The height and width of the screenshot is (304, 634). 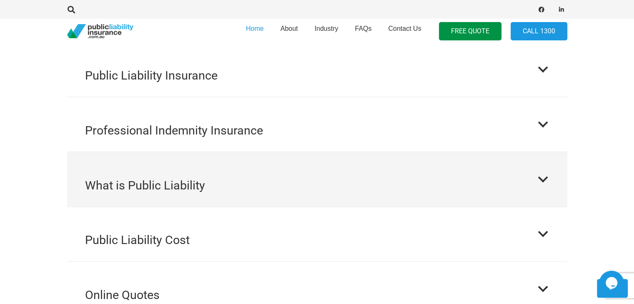 I want to click on a: Home, so click(x=254, y=31).